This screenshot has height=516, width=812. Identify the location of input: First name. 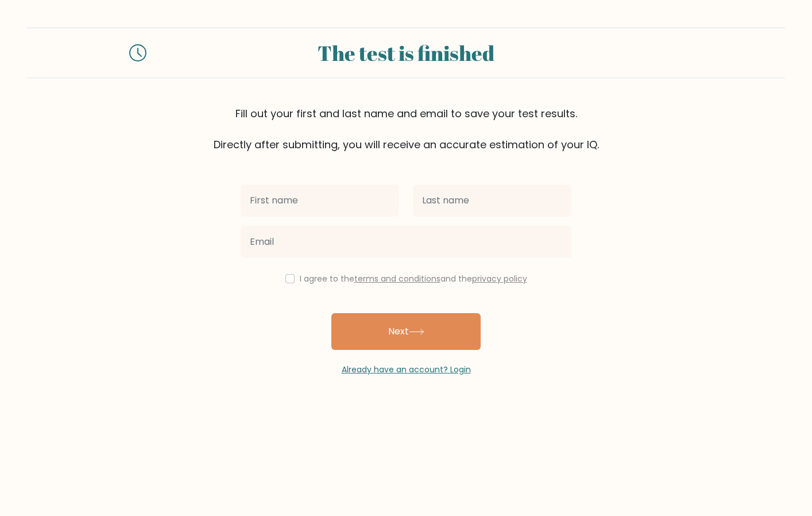
(320, 200).